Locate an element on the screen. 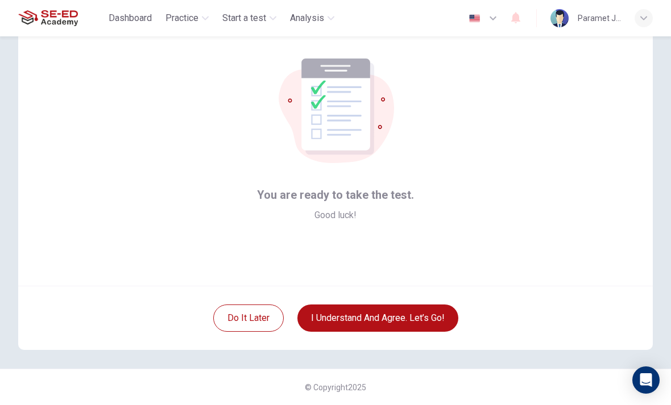 Image resolution: width=671 pixels, height=405 pixels. span: Practice is located at coordinates (182, 18).